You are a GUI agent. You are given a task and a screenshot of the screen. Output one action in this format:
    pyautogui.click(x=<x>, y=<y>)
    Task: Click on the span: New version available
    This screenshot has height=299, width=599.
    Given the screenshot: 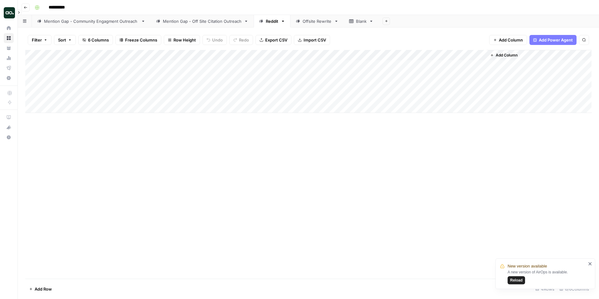 What is the action you would take?
    pyautogui.click(x=527, y=266)
    